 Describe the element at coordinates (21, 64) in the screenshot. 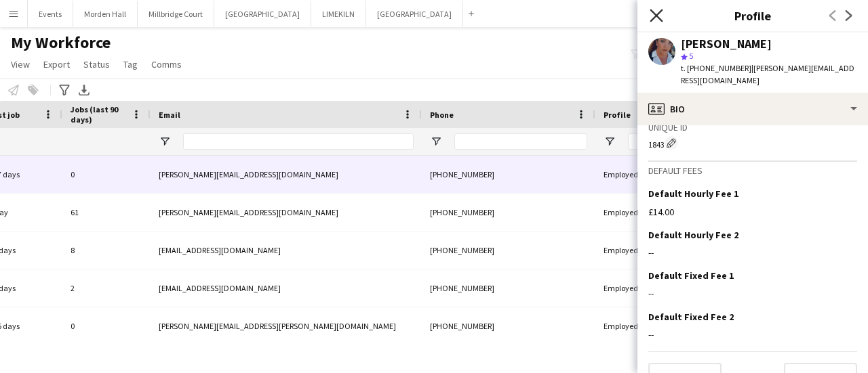

I see `a: View` at that location.